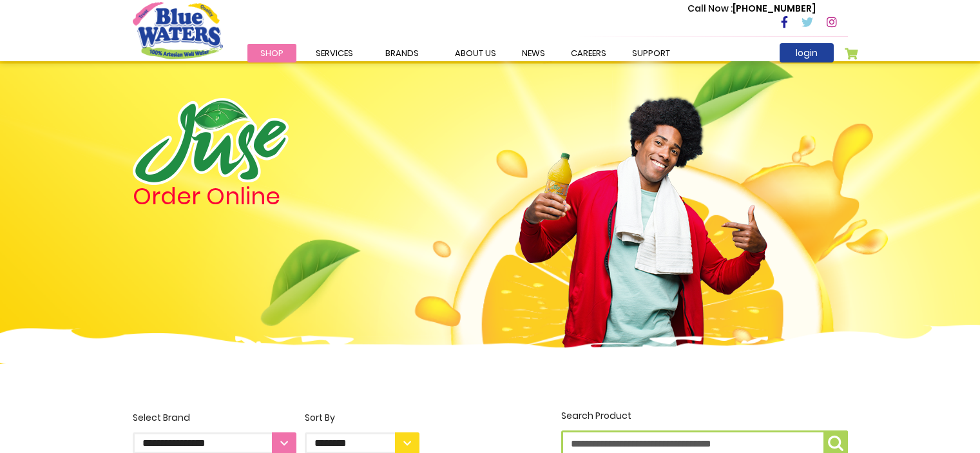 This screenshot has height=453, width=980. I want to click on a: store logo, so click(178, 31).